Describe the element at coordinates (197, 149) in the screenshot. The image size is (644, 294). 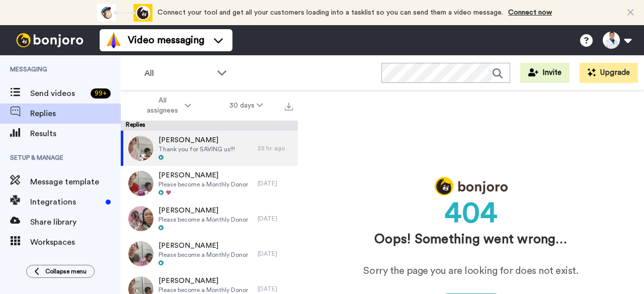
I see `span: Thank you for SAVING us!!!` at that location.